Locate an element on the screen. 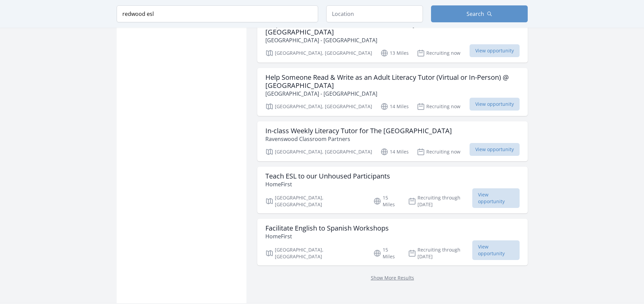 The image size is (644, 308). a: Show More Results is located at coordinates (393, 277).